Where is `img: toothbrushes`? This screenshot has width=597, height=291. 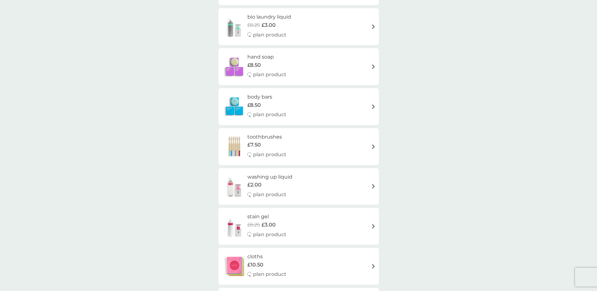
img: toothbrushes is located at coordinates (235, 146).